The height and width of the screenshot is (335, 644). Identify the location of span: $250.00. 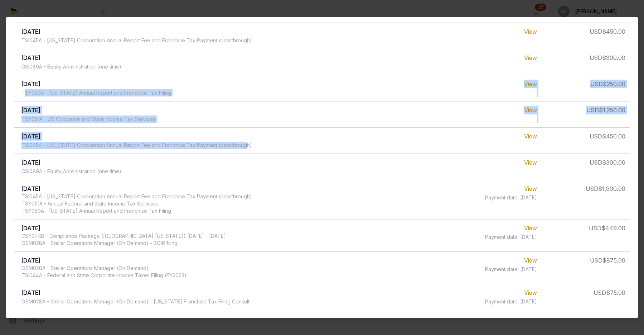
(614, 84).